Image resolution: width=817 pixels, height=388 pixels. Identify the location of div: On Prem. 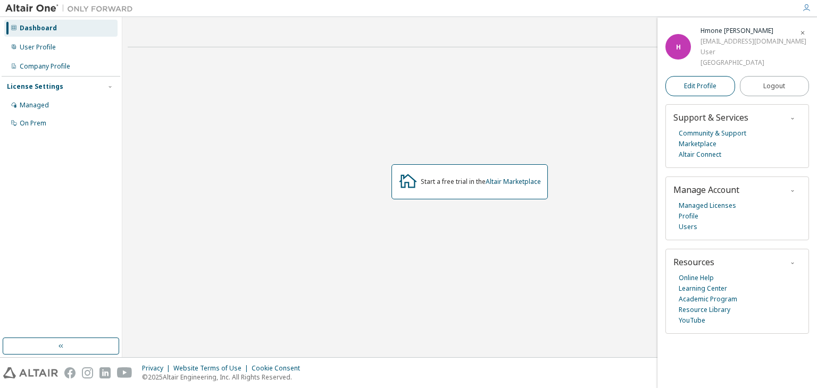
(33, 123).